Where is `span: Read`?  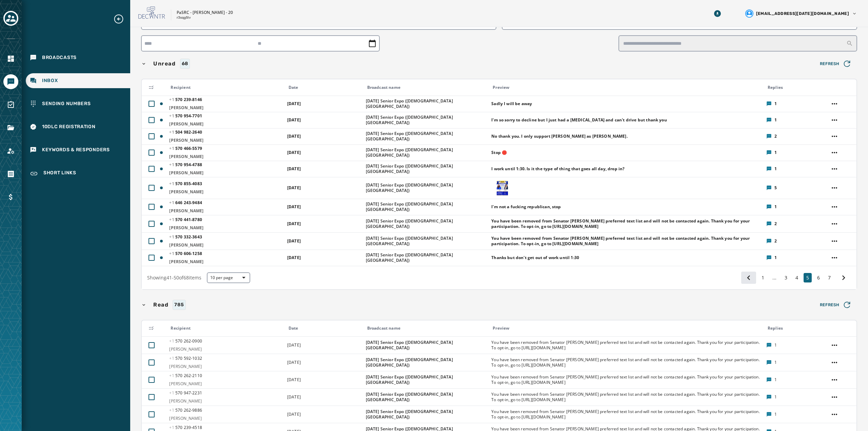 span: Read is located at coordinates (161, 305).